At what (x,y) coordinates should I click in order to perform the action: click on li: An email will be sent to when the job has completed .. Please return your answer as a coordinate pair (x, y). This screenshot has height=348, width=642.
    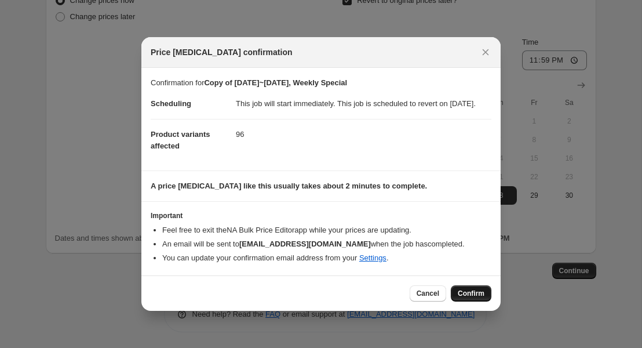
    Looking at the image, I should click on (327, 244).